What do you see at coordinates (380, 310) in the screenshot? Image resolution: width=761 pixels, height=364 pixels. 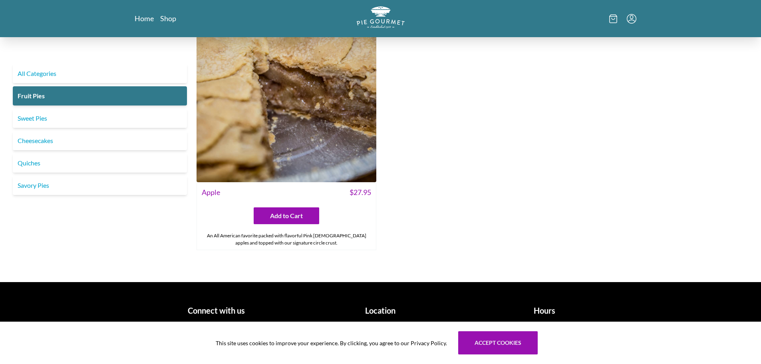 I see `h1: Location` at bounding box center [380, 310].